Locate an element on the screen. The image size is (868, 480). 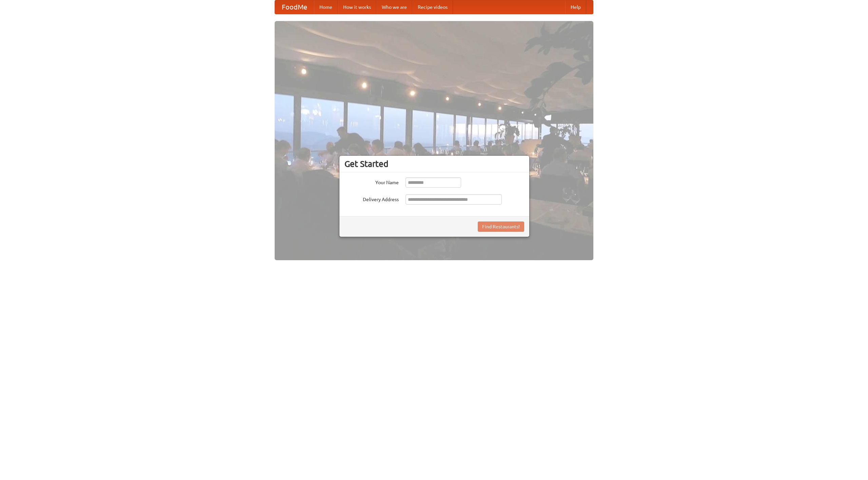
a: Recipe videos is located at coordinates (433, 7).